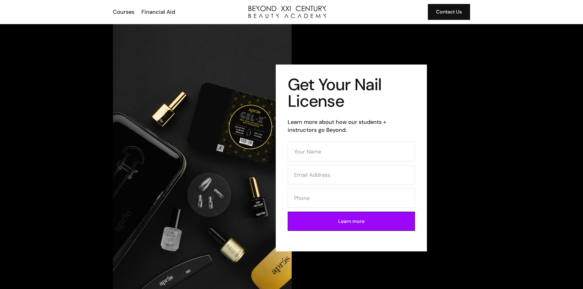 This screenshot has height=289, width=583. Describe the element at coordinates (351, 126) in the screenshot. I see `h6: Learn more about how our students + instructors go Beyond.` at that location.